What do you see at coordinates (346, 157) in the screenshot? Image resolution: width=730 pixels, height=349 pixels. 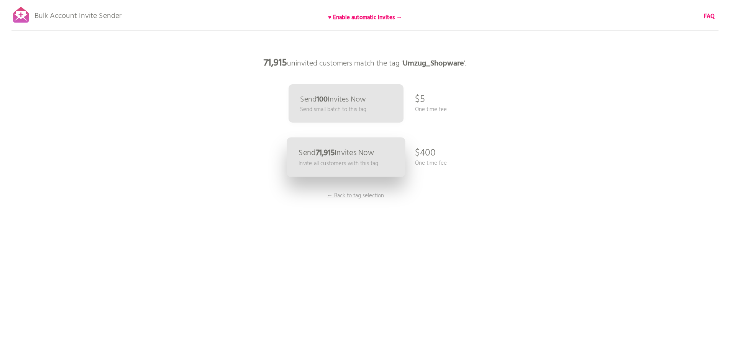 I see `a: Send71,915Invites Now Invite all customers with this tag` at bounding box center [346, 157].